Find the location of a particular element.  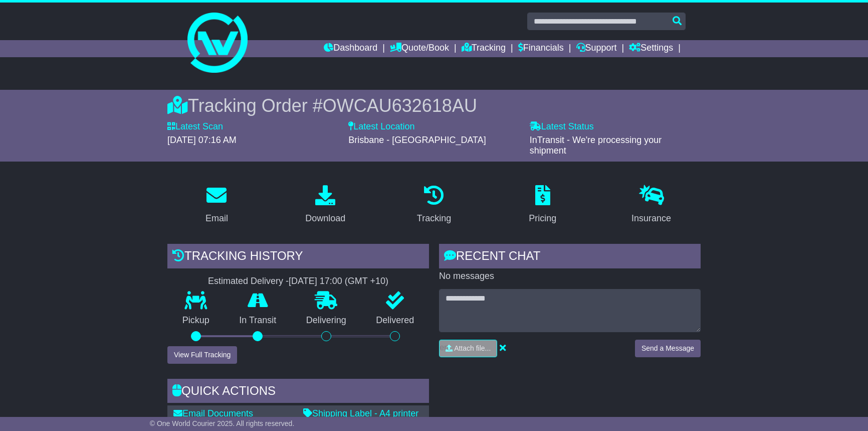

div: Estimated Delivery - is located at coordinates (298, 282).